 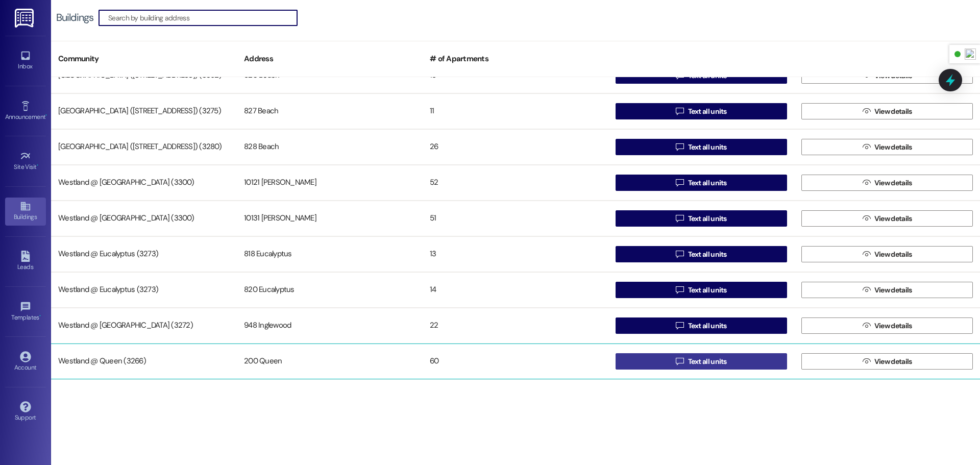 I want to click on div: 11, so click(x=515, y=112).